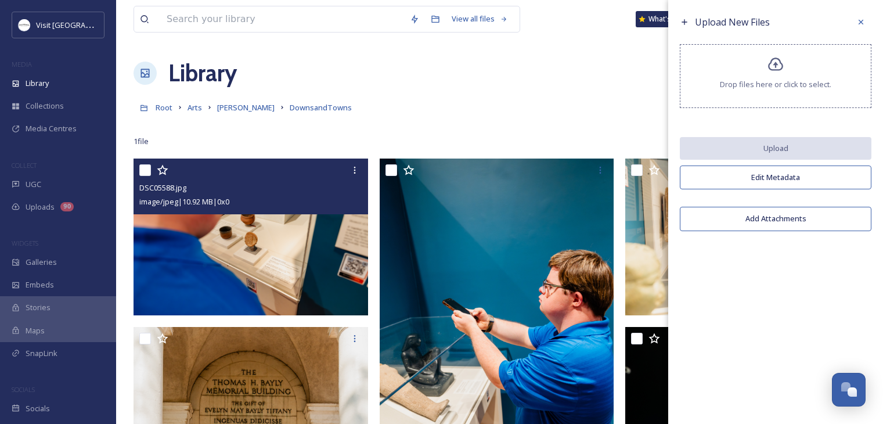 The width and height of the screenshot is (883, 424). What do you see at coordinates (164, 107) in the screenshot?
I see `a: Root` at bounding box center [164, 107].